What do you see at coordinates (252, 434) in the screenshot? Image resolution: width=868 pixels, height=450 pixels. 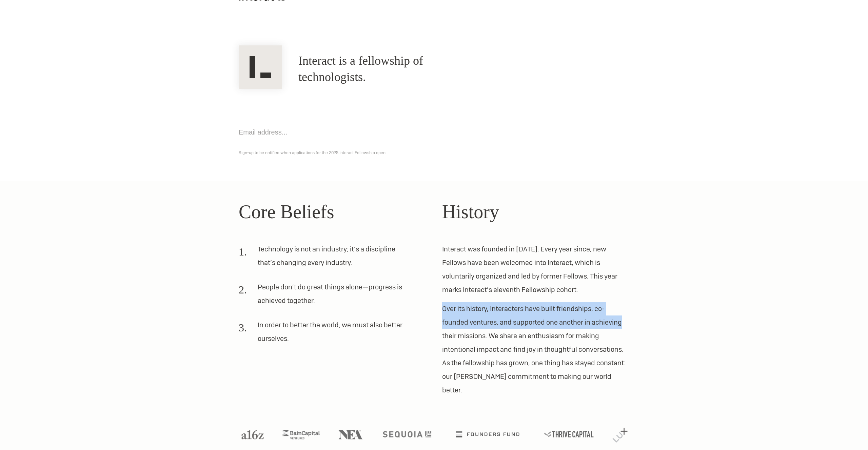 I see `img: A16Z logo` at bounding box center [252, 434].